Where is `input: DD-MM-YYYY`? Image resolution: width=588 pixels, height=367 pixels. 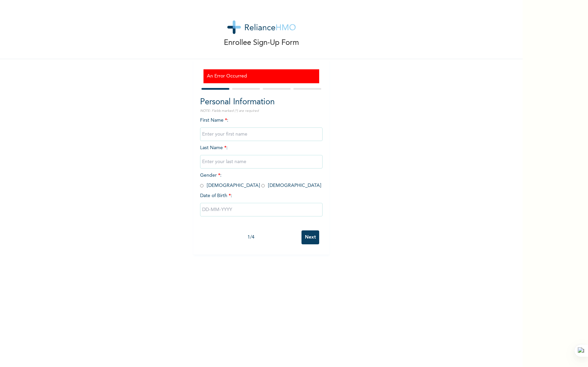
input: DD-MM-YYYY is located at coordinates (261, 209).